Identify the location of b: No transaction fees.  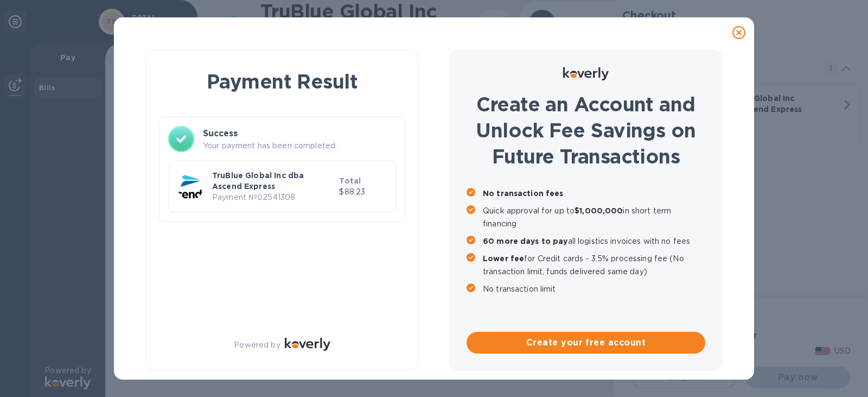
(523, 193).